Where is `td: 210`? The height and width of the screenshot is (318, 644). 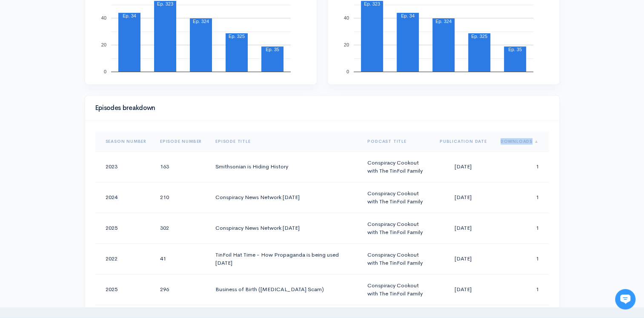 td: 210 is located at coordinates (181, 197).